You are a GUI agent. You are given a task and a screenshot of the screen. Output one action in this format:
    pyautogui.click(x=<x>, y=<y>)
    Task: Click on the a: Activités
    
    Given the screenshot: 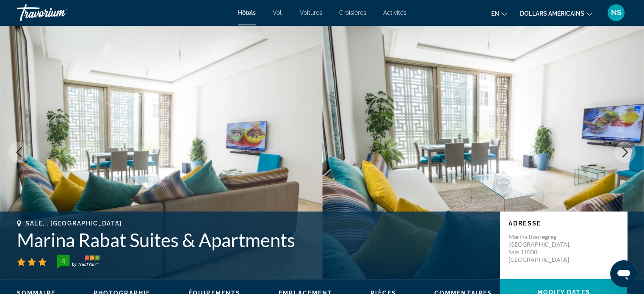 What is the action you would take?
    pyautogui.click(x=395, y=13)
    